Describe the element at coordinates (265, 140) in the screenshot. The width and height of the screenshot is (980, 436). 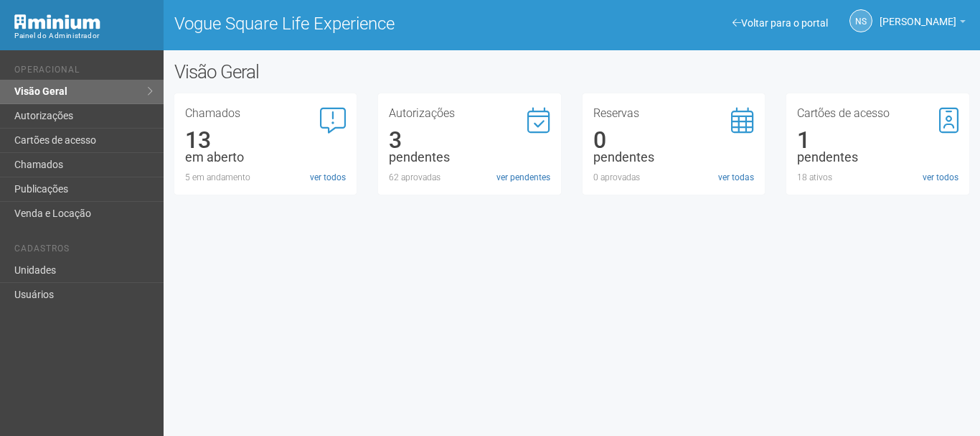
I see `div: 13` at that location.